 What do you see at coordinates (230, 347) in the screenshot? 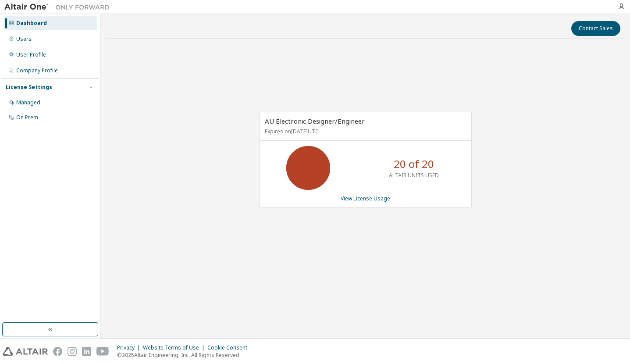
I see `div: Cookie Consent` at bounding box center [230, 347].